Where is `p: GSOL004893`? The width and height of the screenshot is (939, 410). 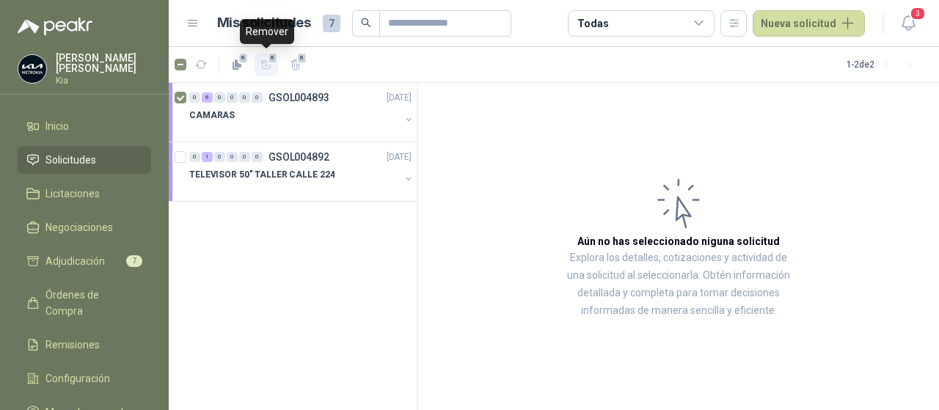 p: GSOL004893 is located at coordinates (299, 98).